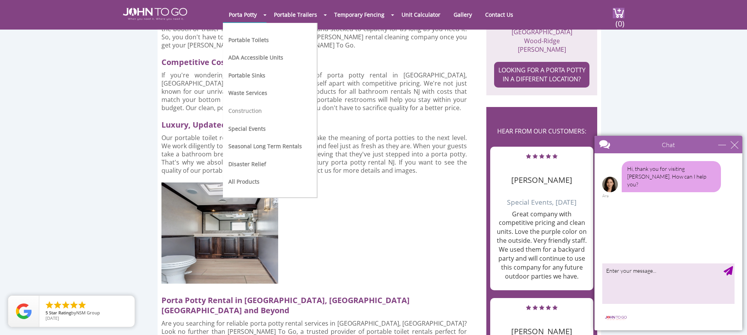 Image resolution: width=747 pixels, height=335 pixels. Describe the element at coordinates (47, 312) in the screenshot. I see `span: 5` at that location.